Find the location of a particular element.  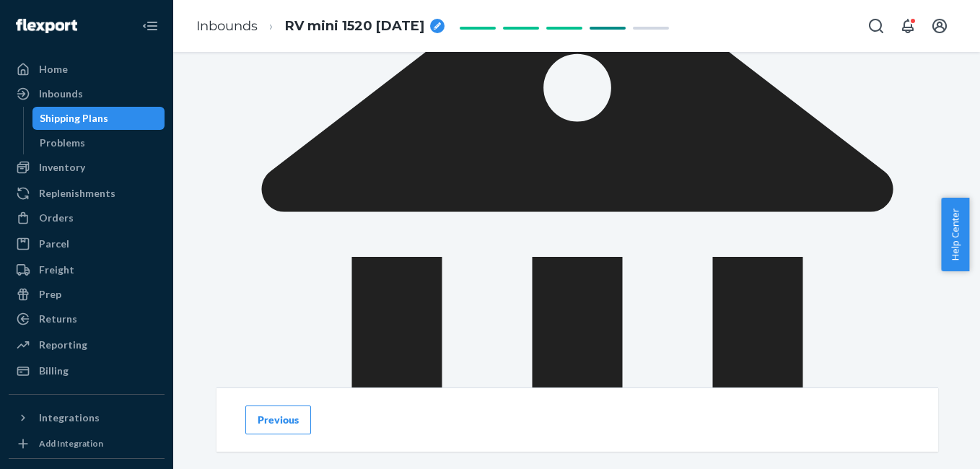

div: Inbounds is located at coordinates (61, 94).